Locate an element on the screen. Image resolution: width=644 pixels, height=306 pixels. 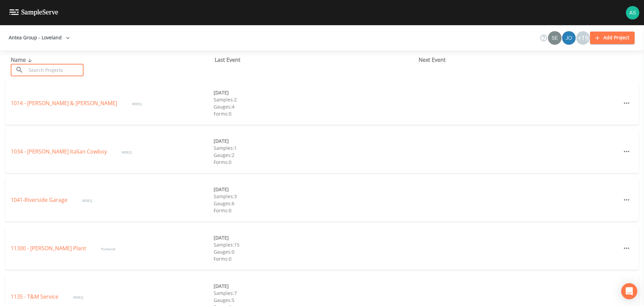
a: 1041-Riverside Garage is located at coordinates (40, 200).